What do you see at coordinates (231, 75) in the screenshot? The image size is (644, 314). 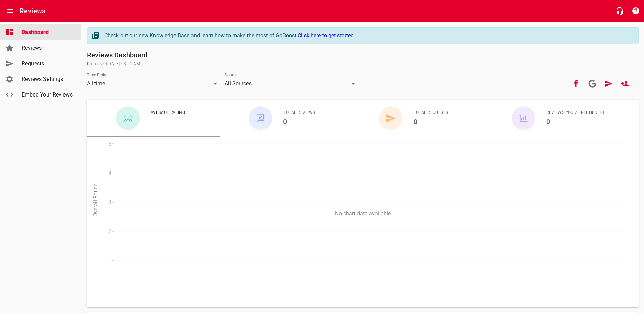 I see `label: Source` at bounding box center [231, 75].